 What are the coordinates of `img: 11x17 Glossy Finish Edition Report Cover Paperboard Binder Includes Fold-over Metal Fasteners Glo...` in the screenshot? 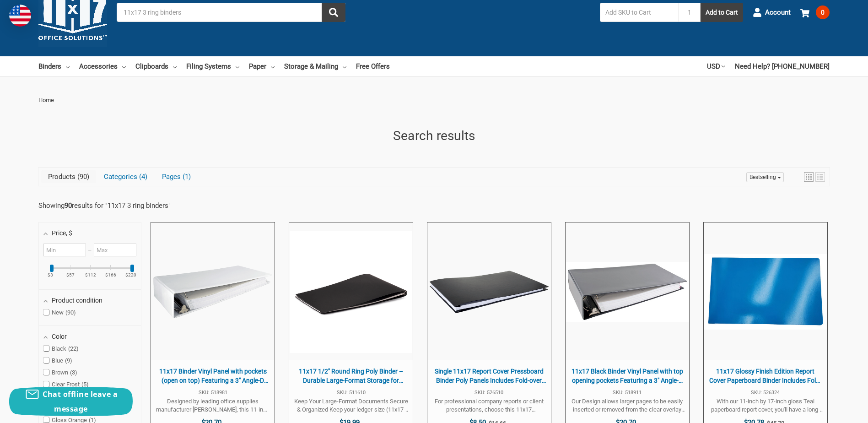 It's located at (765, 292).